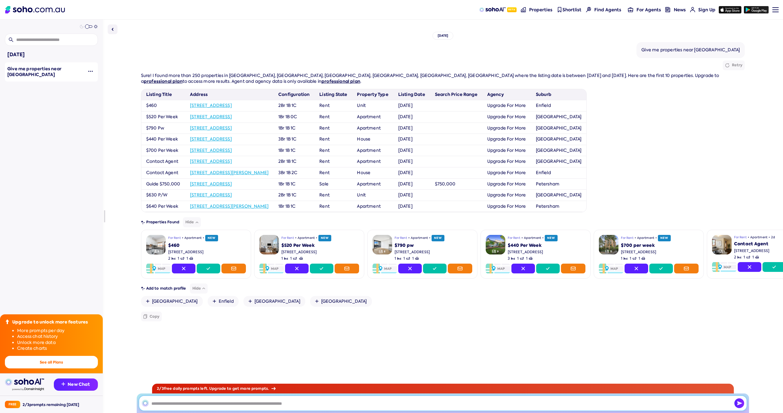 This screenshot has width=783, height=413. What do you see at coordinates (523, 9) in the screenshot?
I see `img: properties-nav icon` at bounding box center [523, 9].